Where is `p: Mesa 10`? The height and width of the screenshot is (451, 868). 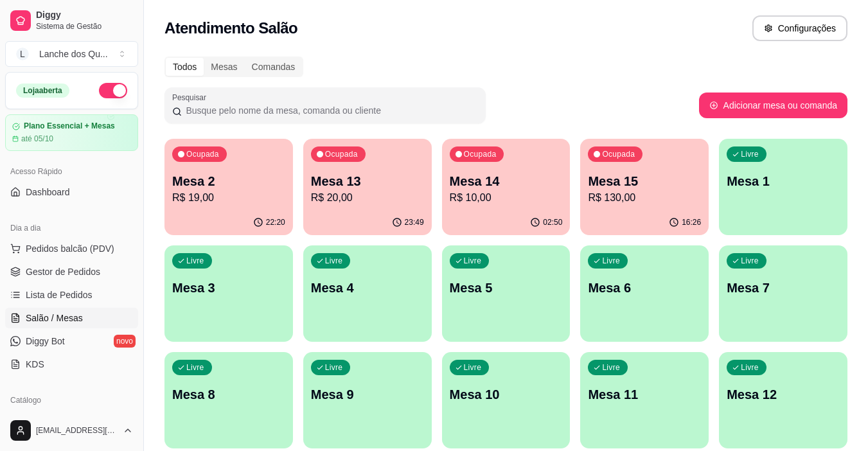 p: Mesa 10 is located at coordinates (506, 394).